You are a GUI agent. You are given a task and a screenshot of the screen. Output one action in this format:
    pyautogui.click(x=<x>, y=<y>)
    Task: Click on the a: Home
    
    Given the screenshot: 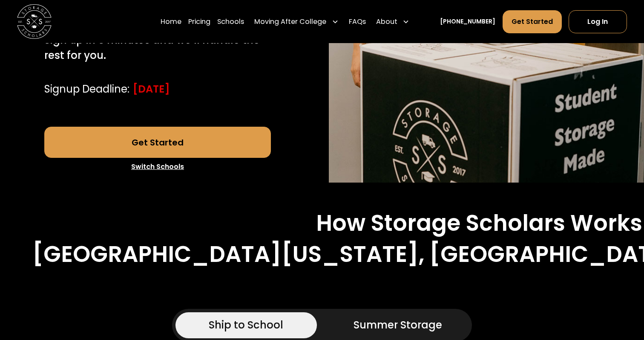 What is the action you would take?
    pyautogui.click(x=171, y=21)
    